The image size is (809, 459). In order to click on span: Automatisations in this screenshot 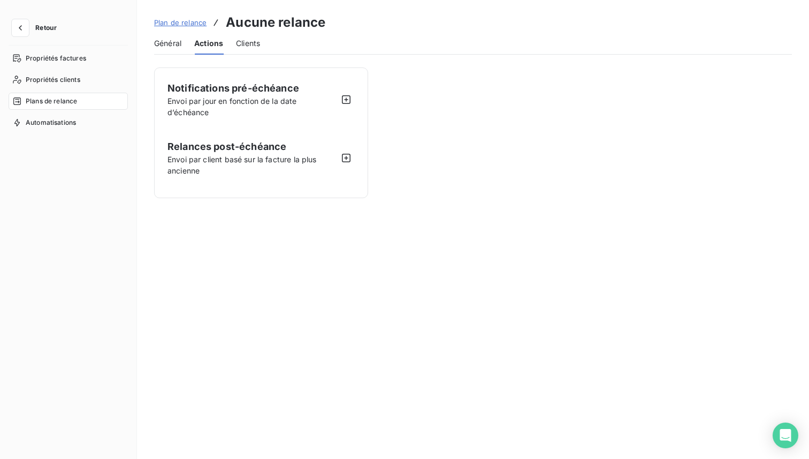, I will do `click(51, 123)`.